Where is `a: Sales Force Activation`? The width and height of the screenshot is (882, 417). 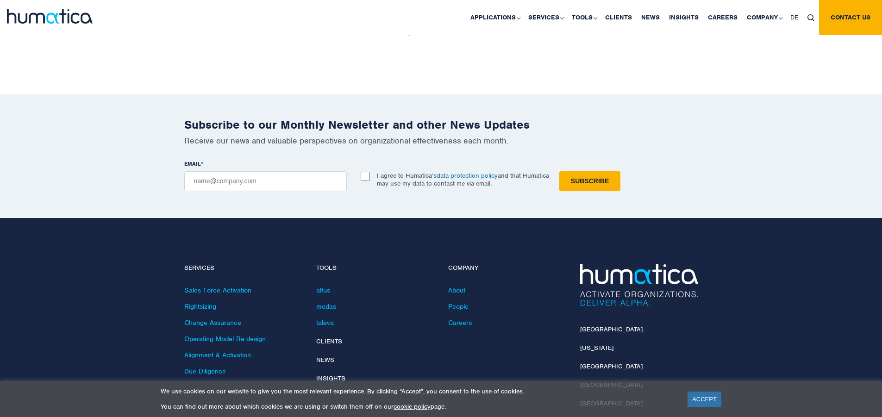
a: Sales Force Activation is located at coordinates (218, 290).